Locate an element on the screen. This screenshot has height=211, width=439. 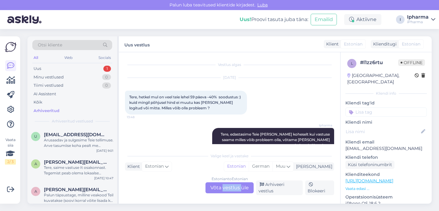
div: Blokeeri is located at coordinates (320, 188).